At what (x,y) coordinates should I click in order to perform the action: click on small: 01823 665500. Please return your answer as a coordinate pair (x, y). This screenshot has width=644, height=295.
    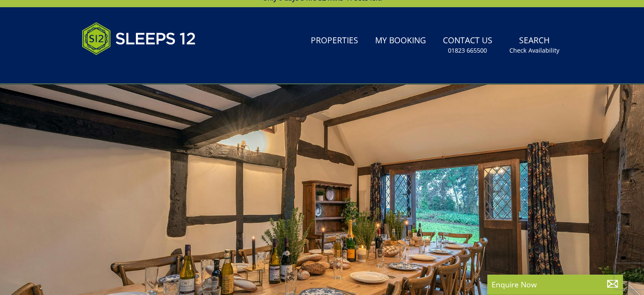
    Looking at the image, I should click on (468, 51).